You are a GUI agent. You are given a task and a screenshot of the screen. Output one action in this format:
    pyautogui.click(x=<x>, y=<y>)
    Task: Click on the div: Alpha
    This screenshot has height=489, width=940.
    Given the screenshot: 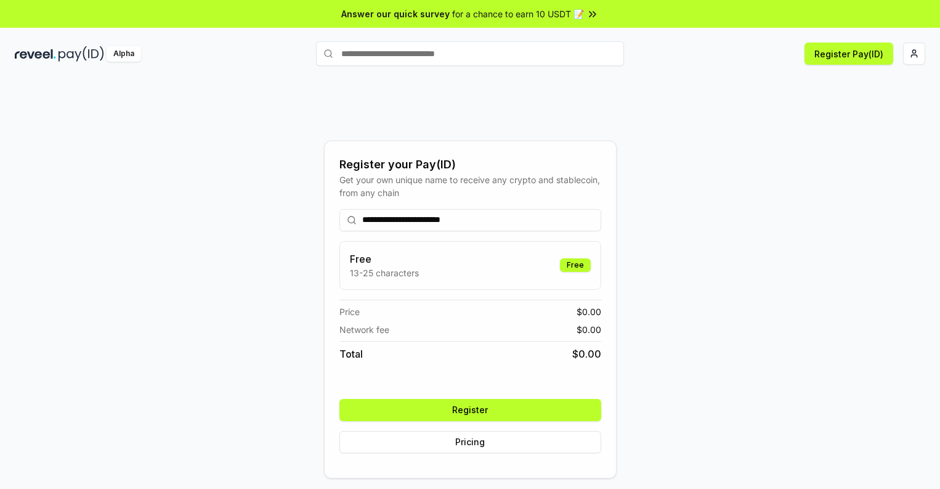 What is the action you would take?
    pyautogui.click(x=124, y=54)
    